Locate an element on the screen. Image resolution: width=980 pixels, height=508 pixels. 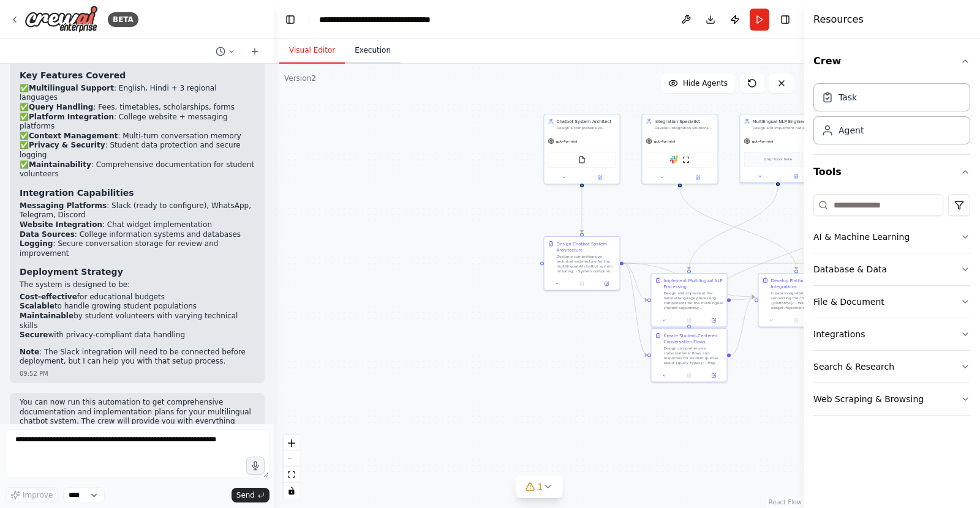
g: Edge from 02188363-732b-4740-bfb0-cda8666aacce to 4f8f8847-04bd-4752-b642-bab1def446ad is located at coordinates (782, 255).